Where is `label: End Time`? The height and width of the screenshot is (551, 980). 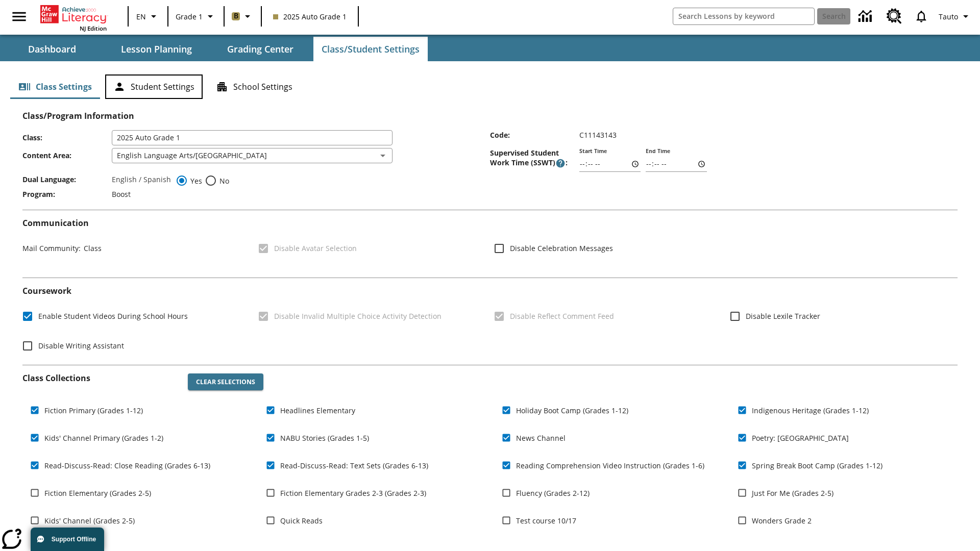
label: End Time is located at coordinates (658, 151).